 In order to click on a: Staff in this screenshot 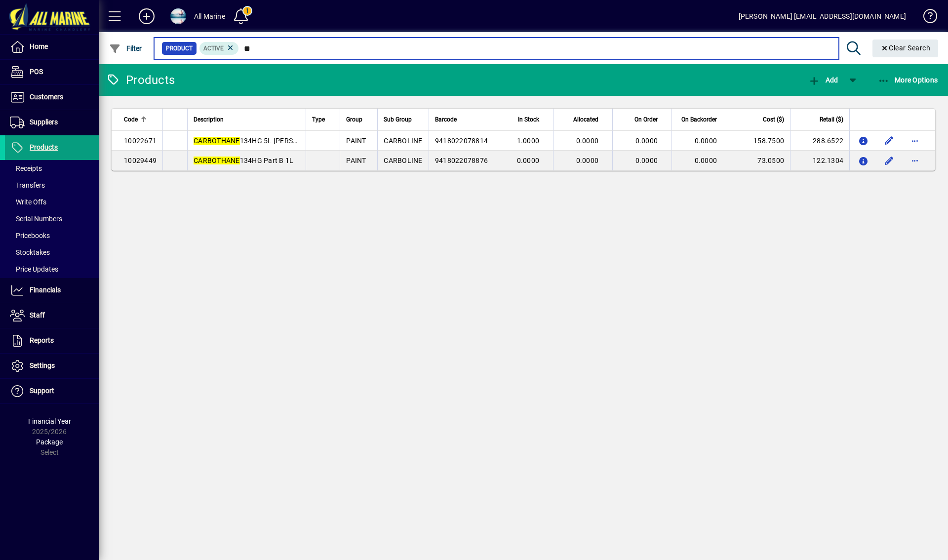, I will do `click(52, 316)`.